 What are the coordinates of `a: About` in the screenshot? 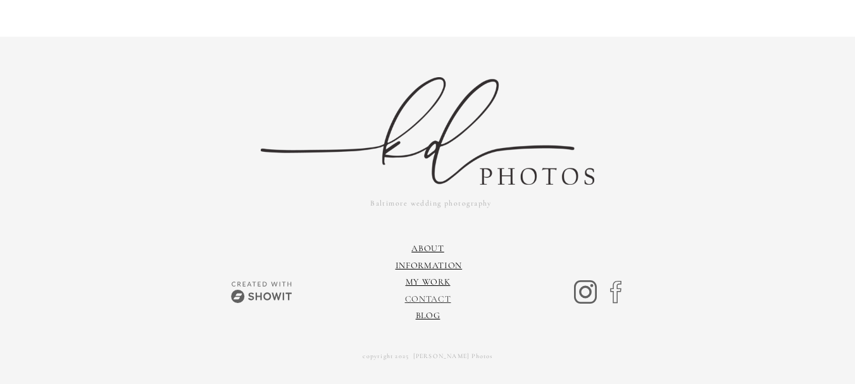 It's located at (428, 248).